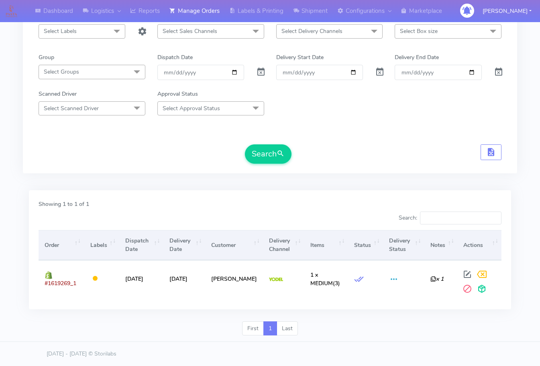 This screenshot has width=540, height=366. Describe the element at coordinates (322, 279) in the screenshot. I see `span: 1 x MEDIUM` at that location.